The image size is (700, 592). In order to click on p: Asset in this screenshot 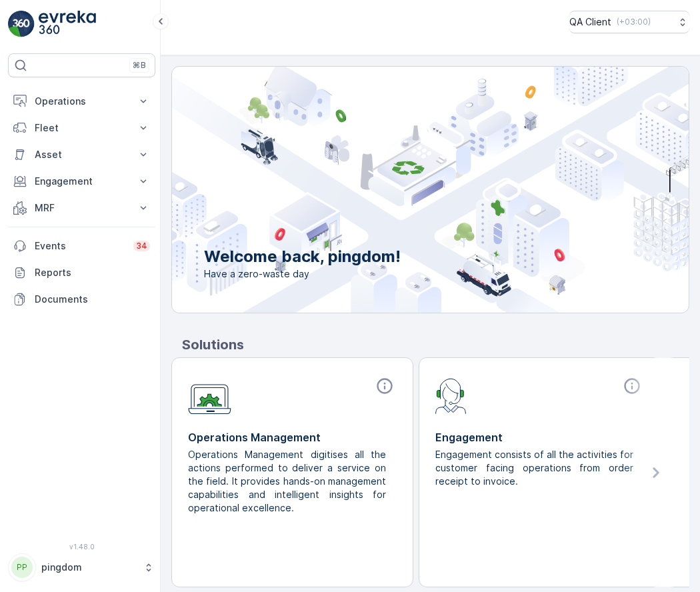, I will do `click(82, 155)`.